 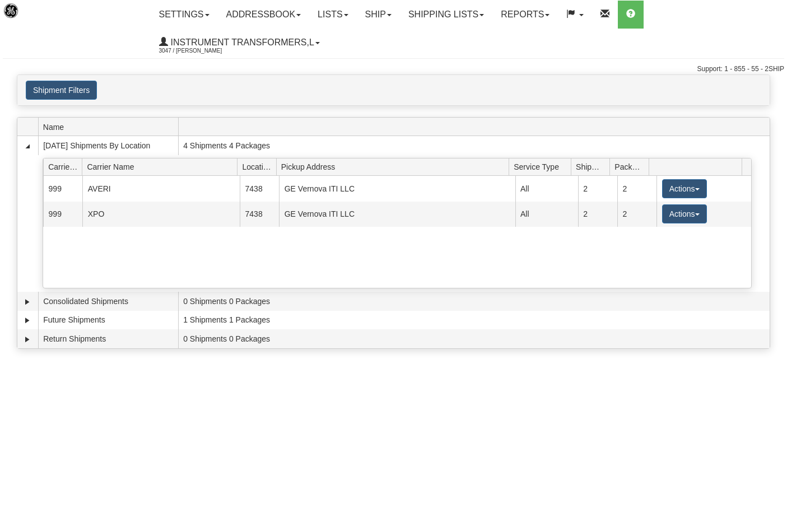 What do you see at coordinates (264, 15) in the screenshot?
I see `a: Addressbook` at bounding box center [264, 15].